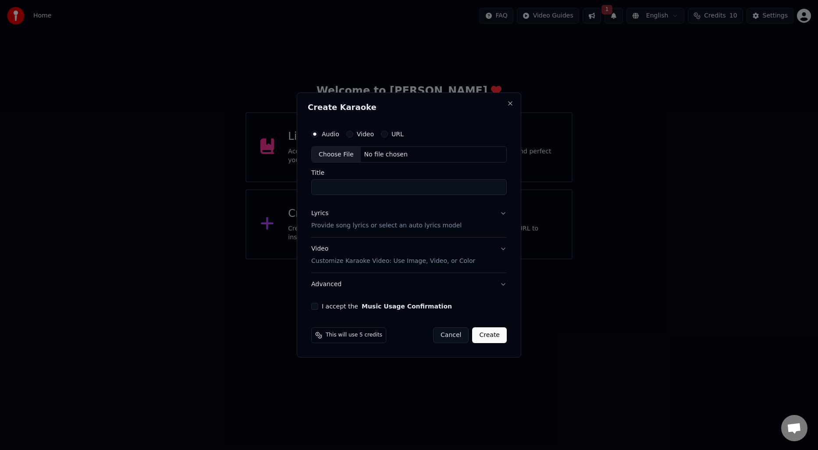 The image size is (818, 450). Describe the element at coordinates (489, 335) in the screenshot. I see `button: Create` at that location.